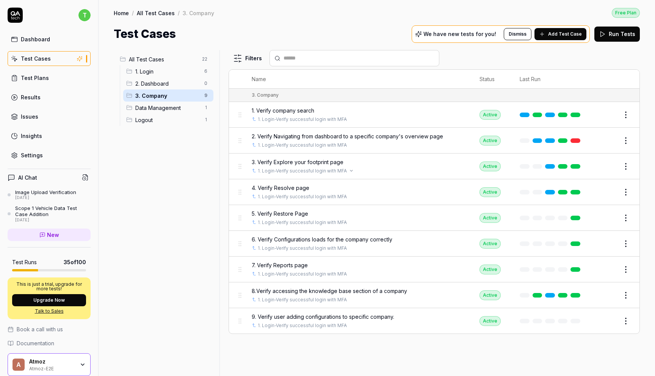 Image resolution: width=655 pixels, height=376 pixels. What do you see at coordinates (53, 211) in the screenshot?
I see `div: Scope 1 Vehicle Data Test Case Addition` at bounding box center [53, 211].